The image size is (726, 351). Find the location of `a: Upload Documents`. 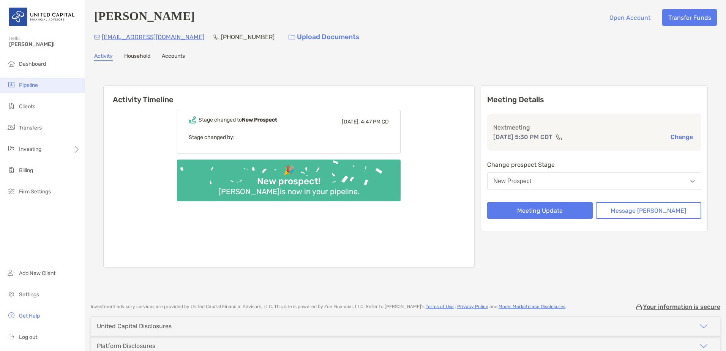

a: Upload Documents is located at coordinates (324, 37).